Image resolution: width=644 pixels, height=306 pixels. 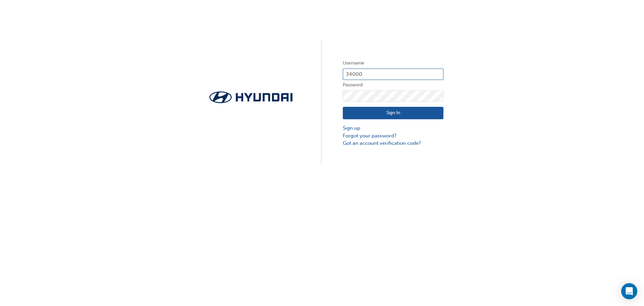 What do you see at coordinates (393, 74) in the screenshot?
I see `input: Username` at bounding box center [393, 74].